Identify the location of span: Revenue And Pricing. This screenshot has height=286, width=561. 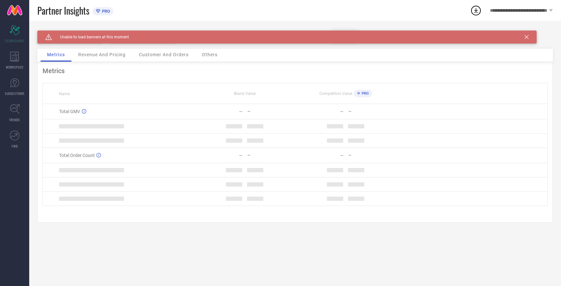
(102, 55).